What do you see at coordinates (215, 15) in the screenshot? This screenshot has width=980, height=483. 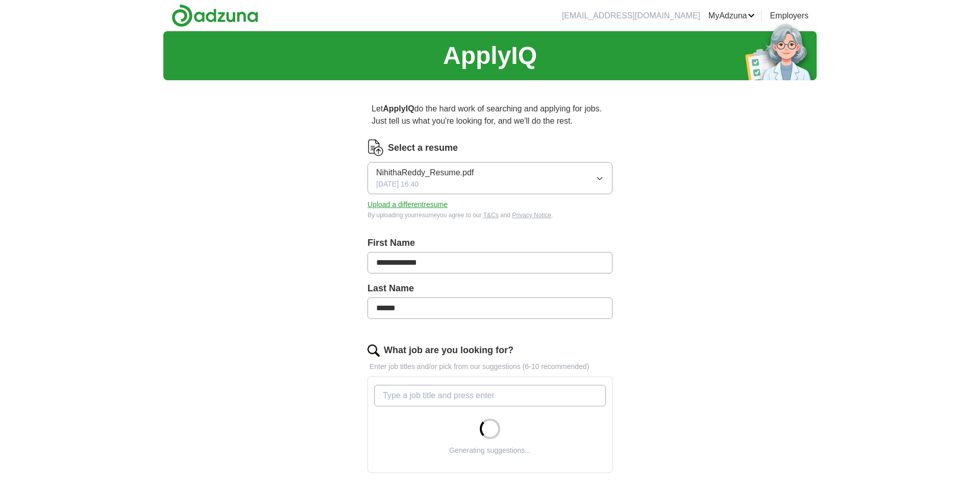 I see `img: Adzuna logo` at bounding box center [215, 15].